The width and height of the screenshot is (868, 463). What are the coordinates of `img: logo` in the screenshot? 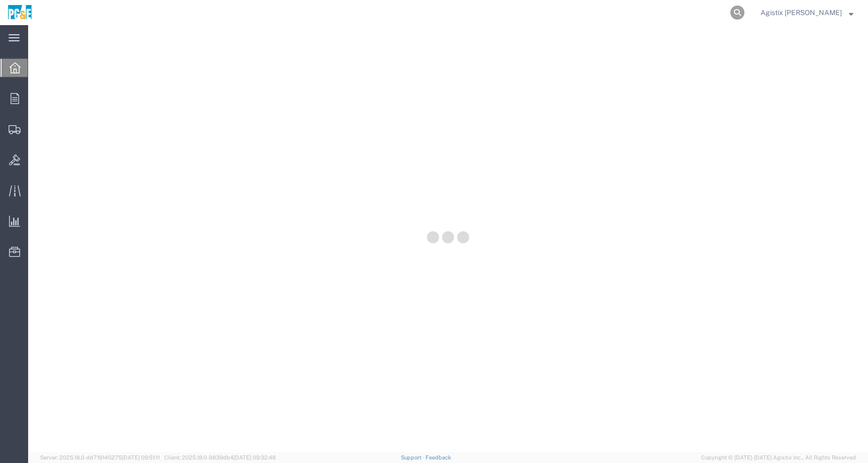 It's located at (20, 12).